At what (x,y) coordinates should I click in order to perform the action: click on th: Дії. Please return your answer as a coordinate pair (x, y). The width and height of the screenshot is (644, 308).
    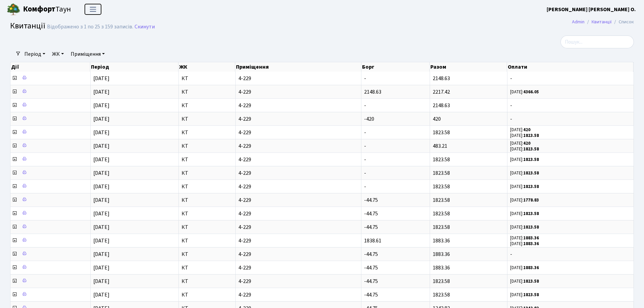
    Looking at the image, I should click on (51, 67).